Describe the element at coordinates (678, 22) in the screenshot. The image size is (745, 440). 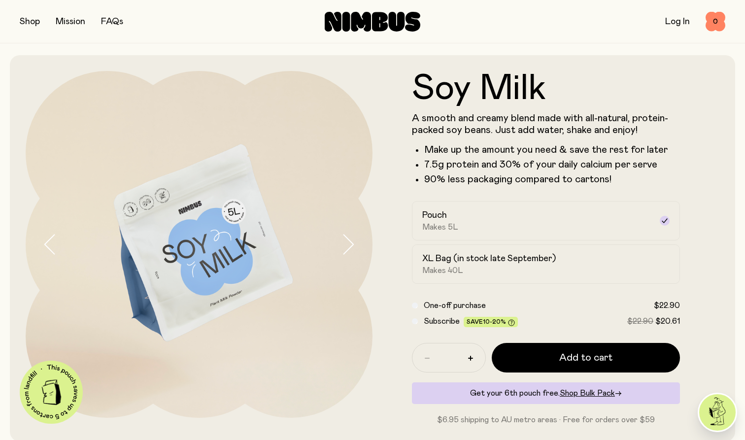
I see `a: Log In` at that location.